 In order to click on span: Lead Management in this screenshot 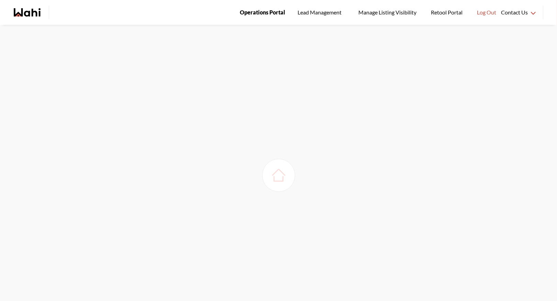, I will do `click(321, 12)`.